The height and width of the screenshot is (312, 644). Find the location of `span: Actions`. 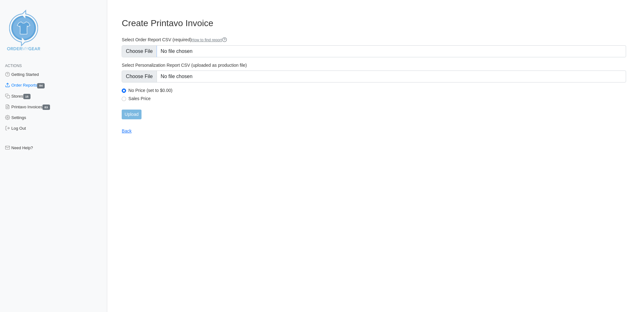

span: Actions is located at coordinates (13, 66).